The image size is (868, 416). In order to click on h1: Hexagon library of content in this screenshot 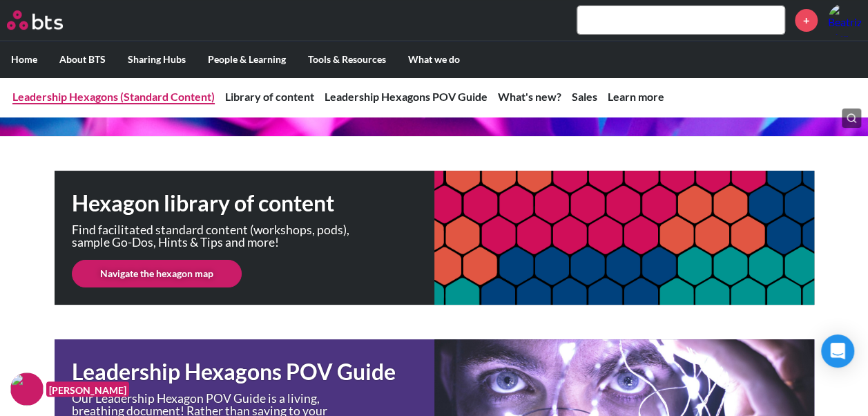, I will do `click(253, 203)`.